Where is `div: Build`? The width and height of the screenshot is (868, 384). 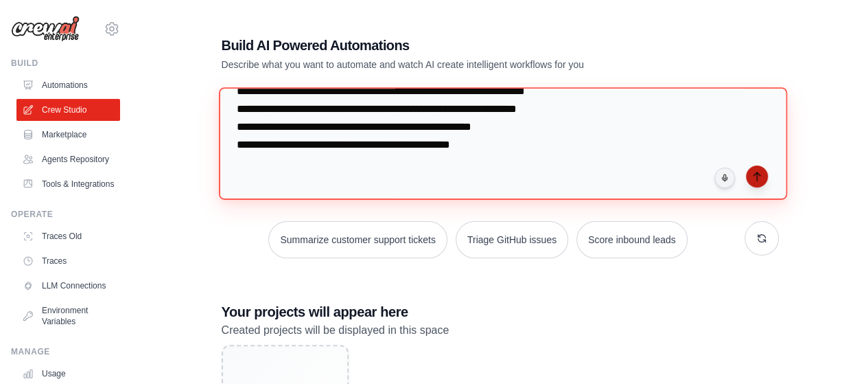
div: Build is located at coordinates (65, 63).